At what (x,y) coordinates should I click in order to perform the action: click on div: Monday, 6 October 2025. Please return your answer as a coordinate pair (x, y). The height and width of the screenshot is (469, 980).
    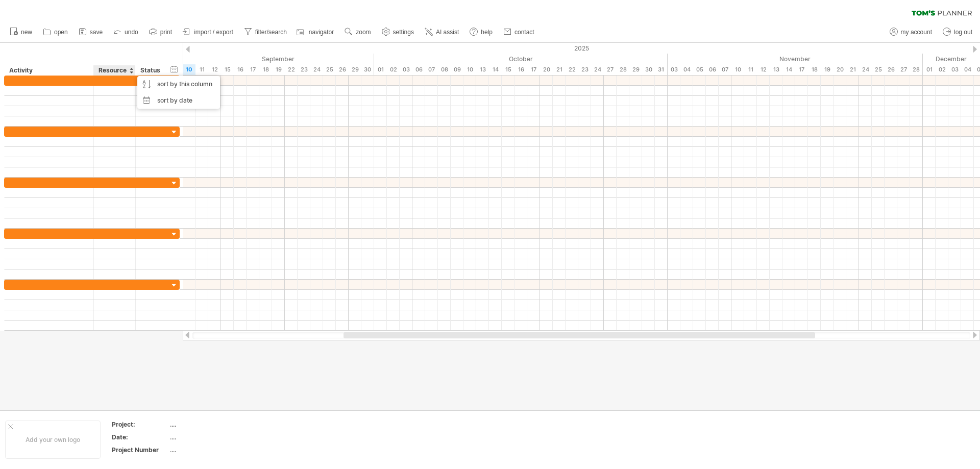
    Looking at the image, I should click on (418, 70).